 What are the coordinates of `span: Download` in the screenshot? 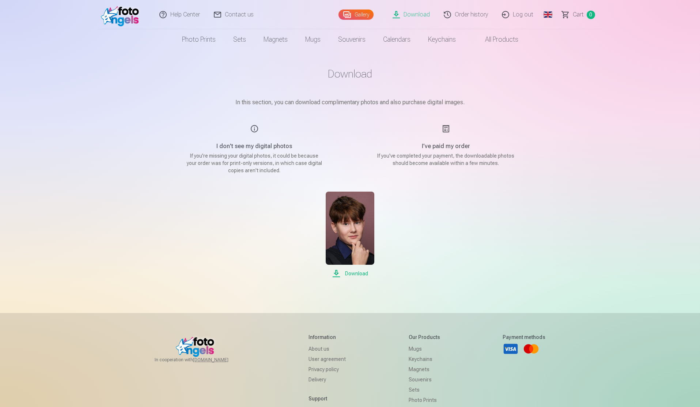 It's located at (350, 274).